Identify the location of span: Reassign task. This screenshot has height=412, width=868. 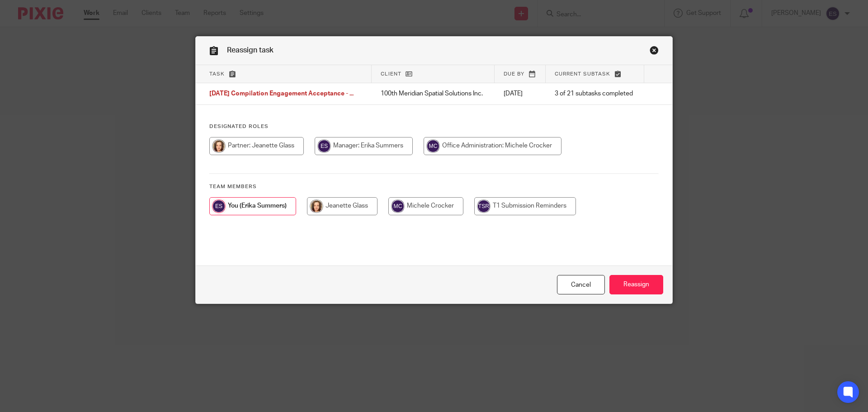
(250, 50).